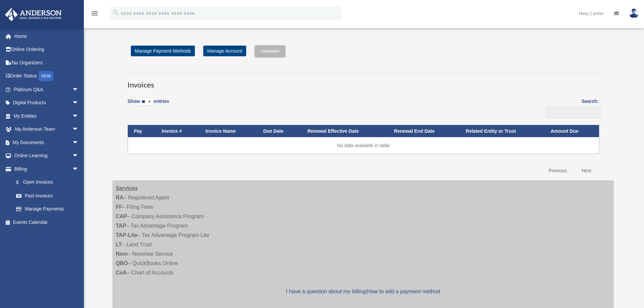 This screenshot has height=308, width=644. Describe the element at coordinates (122, 253) in the screenshot. I see `strong: Nom` at that location.